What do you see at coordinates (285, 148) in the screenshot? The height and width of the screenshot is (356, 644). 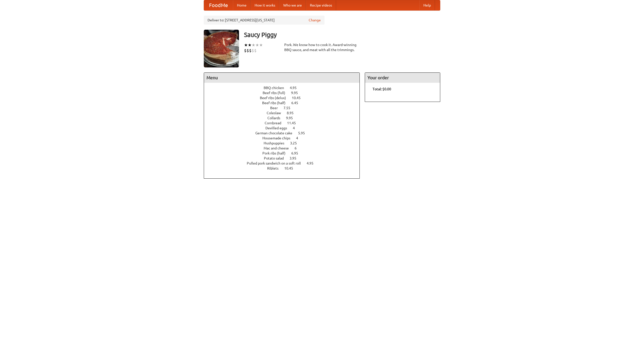 I see `a: Mac and cheese 6` at bounding box center [285, 148].